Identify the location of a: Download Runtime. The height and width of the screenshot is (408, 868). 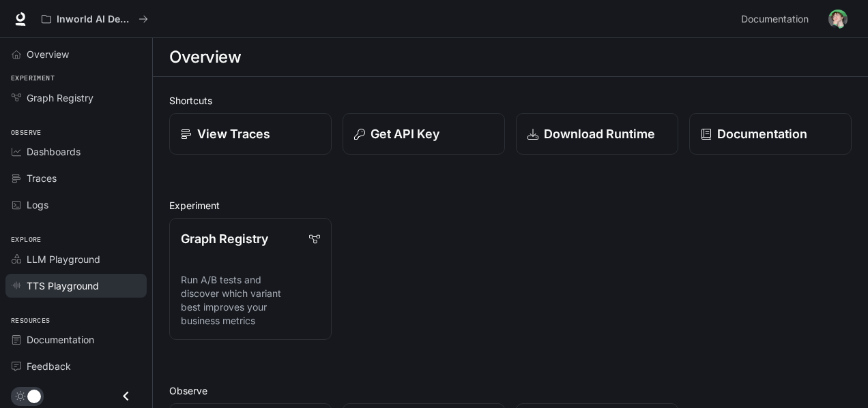
(597, 133).